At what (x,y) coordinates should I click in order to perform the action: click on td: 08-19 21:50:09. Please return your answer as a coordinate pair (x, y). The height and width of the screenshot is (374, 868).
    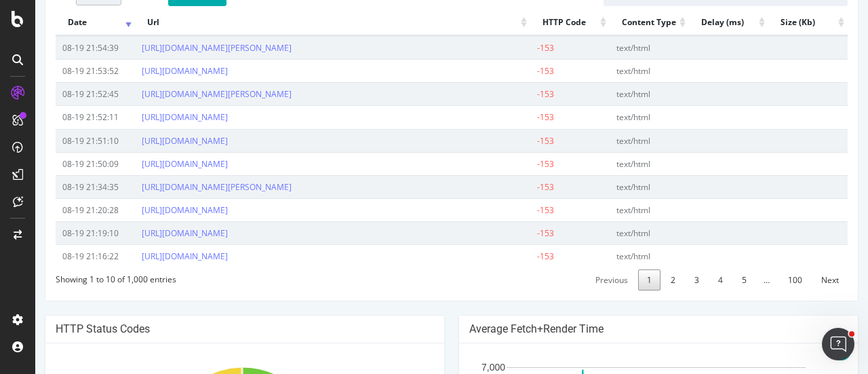
    Looking at the image, I should click on (60, 164).